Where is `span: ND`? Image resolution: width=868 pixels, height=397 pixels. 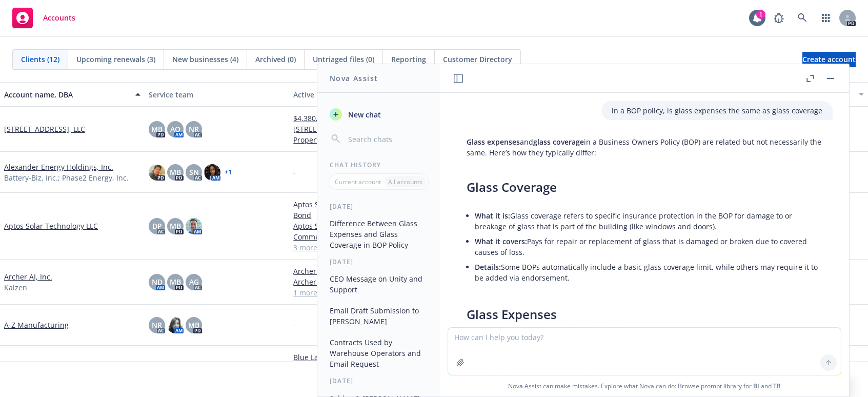
span: ND is located at coordinates (157, 281).